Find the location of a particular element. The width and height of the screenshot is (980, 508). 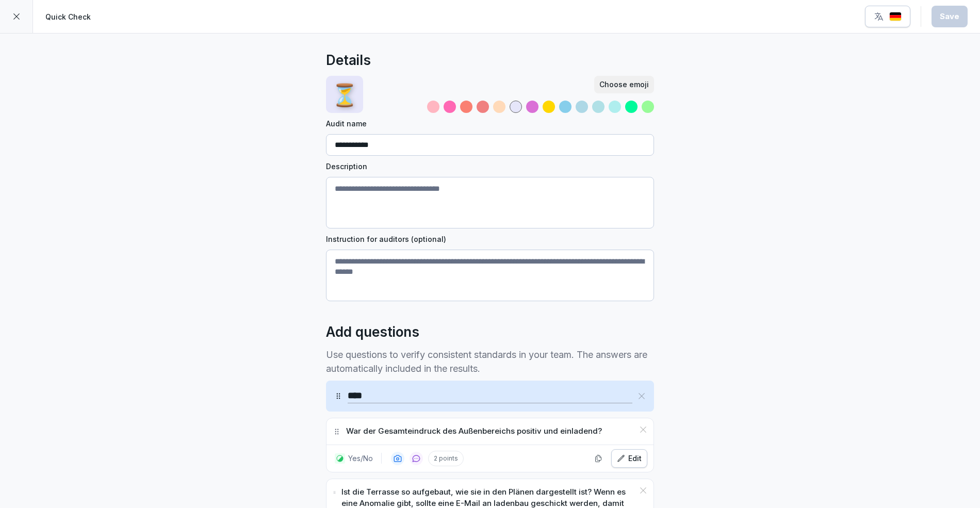

div: Choose emoji is located at coordinates (624, 85).